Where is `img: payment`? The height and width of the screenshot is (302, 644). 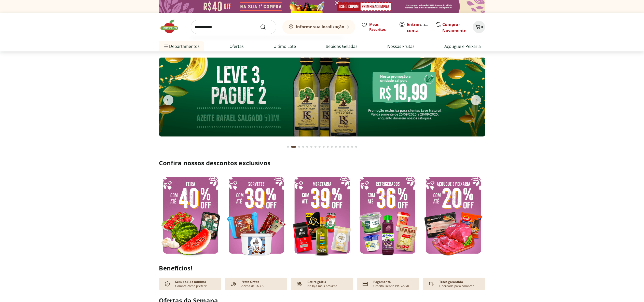
img: payment is located at coordinates (299, 284).